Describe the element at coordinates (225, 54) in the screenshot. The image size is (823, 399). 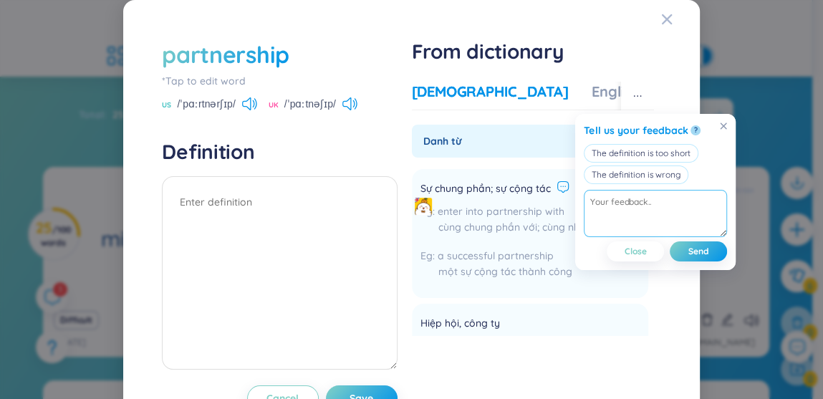
I see `div: partnership` at that location.